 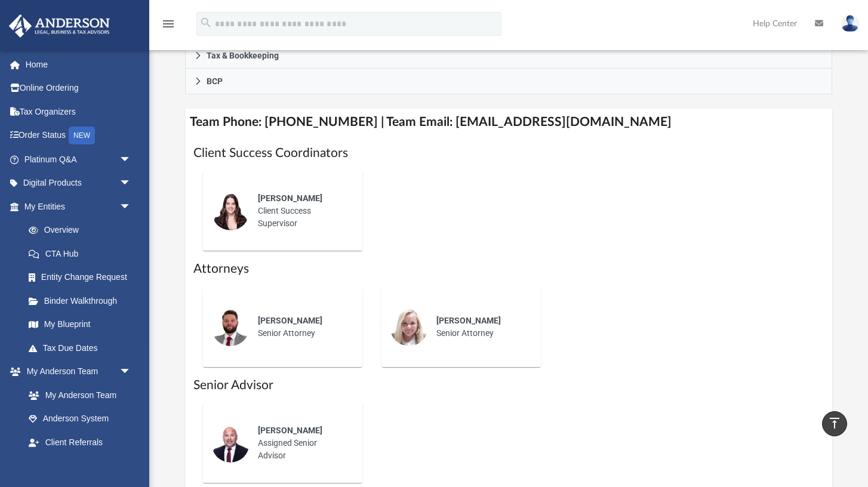 What do you see at coordinates (80, 419) in the screenshot?
I see `a: Anderson System` at bounding box center [80, 419].